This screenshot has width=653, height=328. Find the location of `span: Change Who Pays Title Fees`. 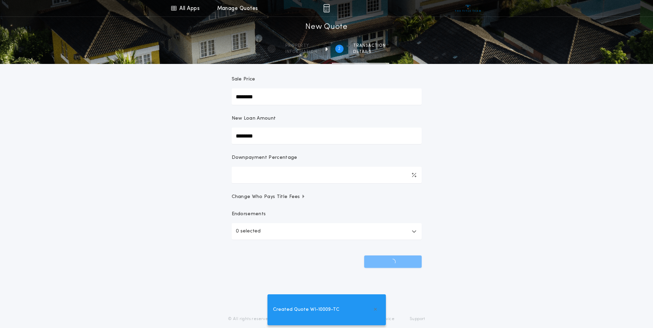

span: Change Who Pays Title Fees is located at coordinates (268, 197).